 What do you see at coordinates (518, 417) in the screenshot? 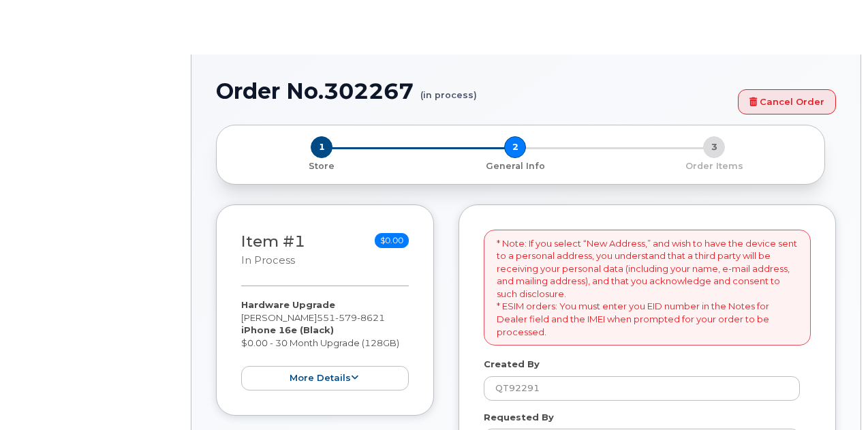
I see `label: Requested By` at bounding box center [518, 417].